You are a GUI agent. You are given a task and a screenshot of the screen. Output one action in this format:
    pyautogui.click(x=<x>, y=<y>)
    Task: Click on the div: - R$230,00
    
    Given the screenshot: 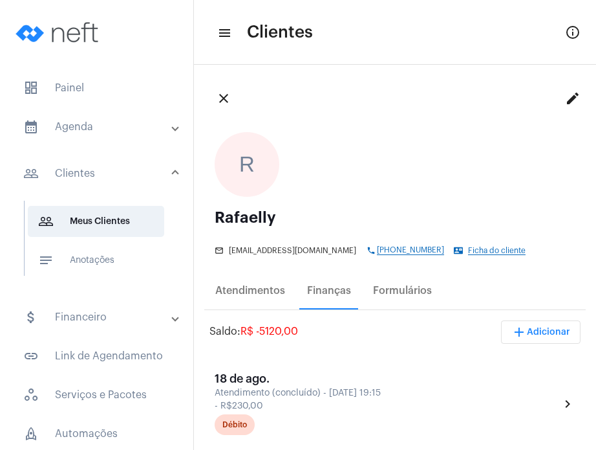 What is the action you would take?
    pyautogui.click(x=386, y=406)
    